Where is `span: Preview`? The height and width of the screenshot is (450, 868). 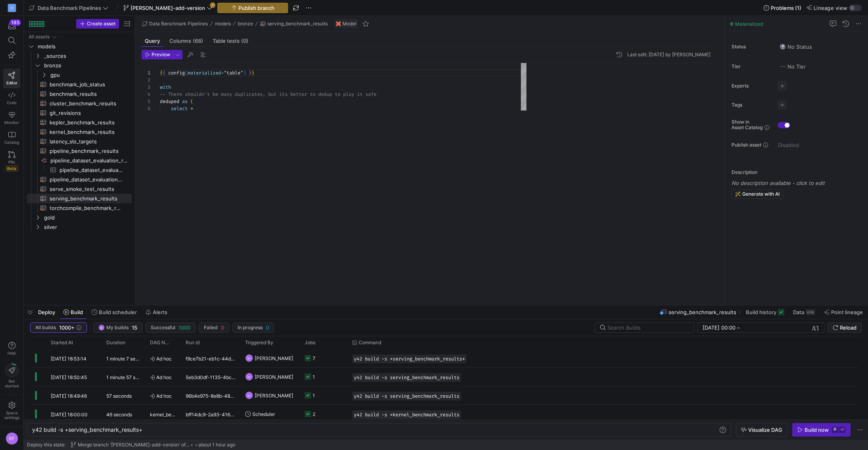
span: Preview is located at coordinates (161, 55).